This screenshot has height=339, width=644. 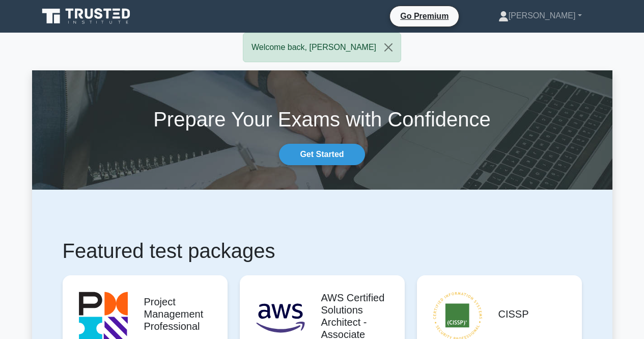 What do you see at coordinates (322, 251) in the screenshot?
I see `h1: Featured test packages` at bounding box center [322, 251].